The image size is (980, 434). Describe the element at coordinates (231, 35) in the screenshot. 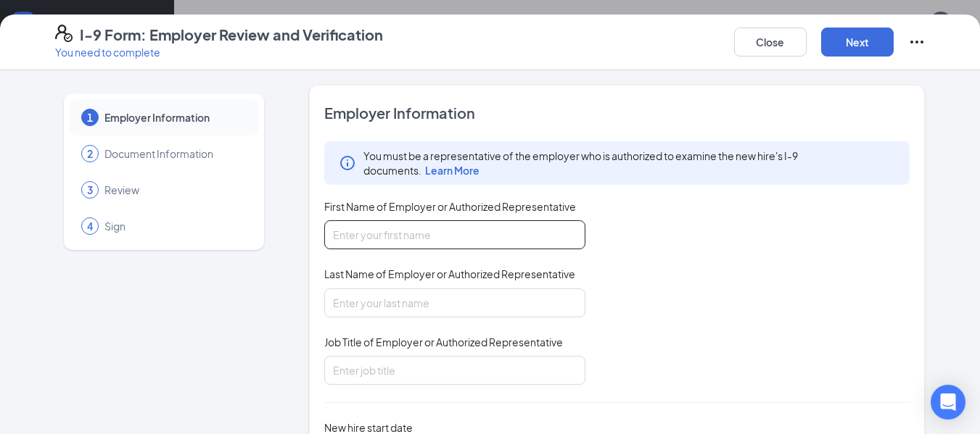

I see `h4: I-9 Form: Employer Review and Verification` at that location.